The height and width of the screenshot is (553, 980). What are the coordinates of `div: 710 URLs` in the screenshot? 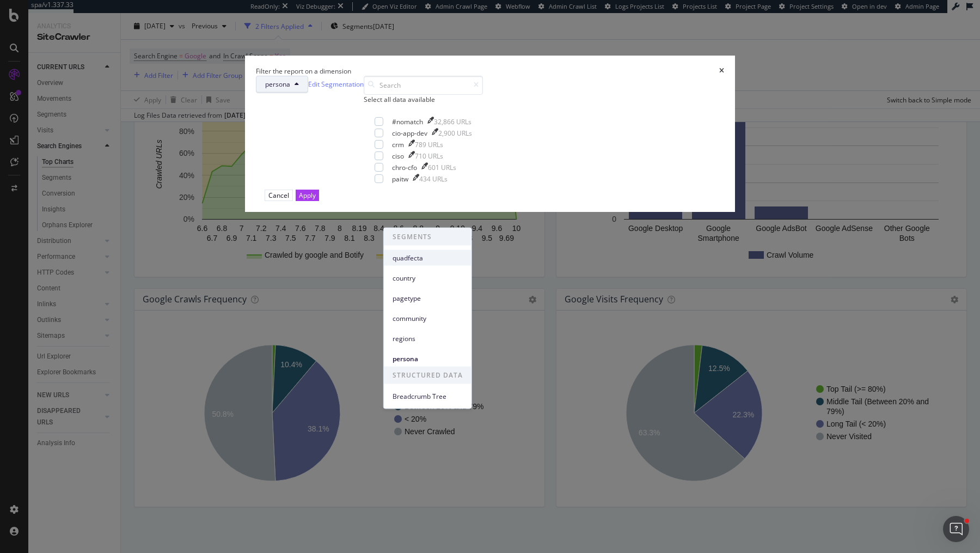 It's located at (429, 156).